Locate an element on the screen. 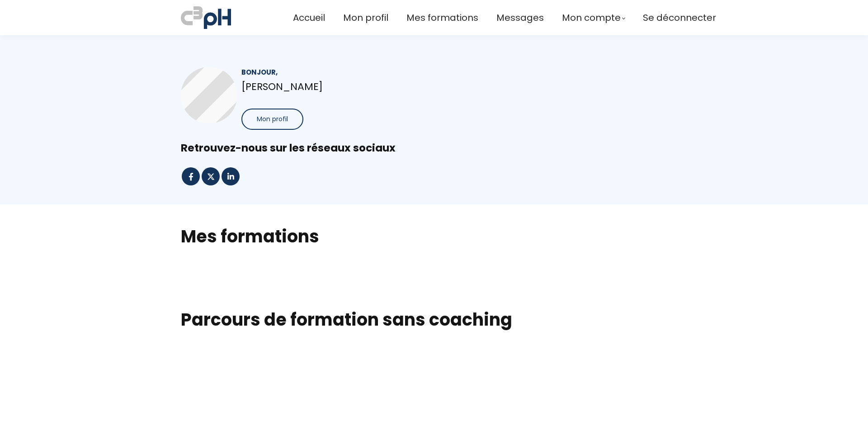 This screenshot has height=431, width=868. div: Retrouvez-nous sur les réseaux sociaux is located at coordinates (434, 148).